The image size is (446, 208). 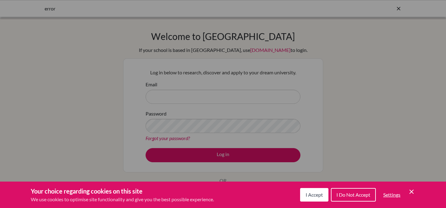 What do you see at coordinates (353, 195) in the screenshot?
I see `span: I Do Not Accept` at bounding box center [353, 195].